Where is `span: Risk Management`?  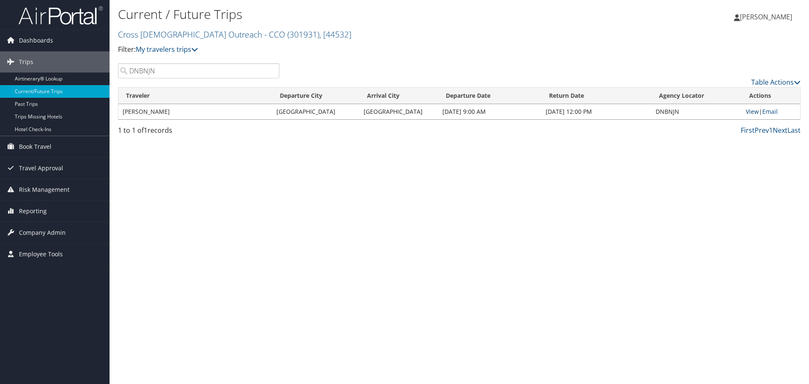
span: Risk Management is located at coordinates (44, 190).